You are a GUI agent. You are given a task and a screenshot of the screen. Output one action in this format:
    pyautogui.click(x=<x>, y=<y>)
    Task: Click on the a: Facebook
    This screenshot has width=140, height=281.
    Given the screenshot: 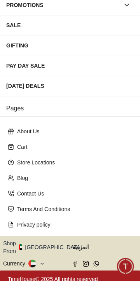 What is the action you would take?
    pyautogui.click(x=75, y=264)
    